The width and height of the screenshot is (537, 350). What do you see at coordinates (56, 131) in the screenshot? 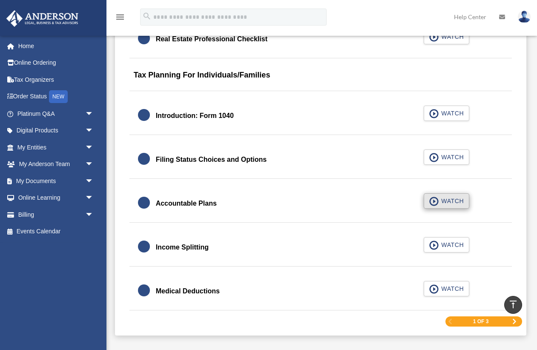
I see `a: Digital Productsarrow_drop_down` at bounding box center [56, 131].